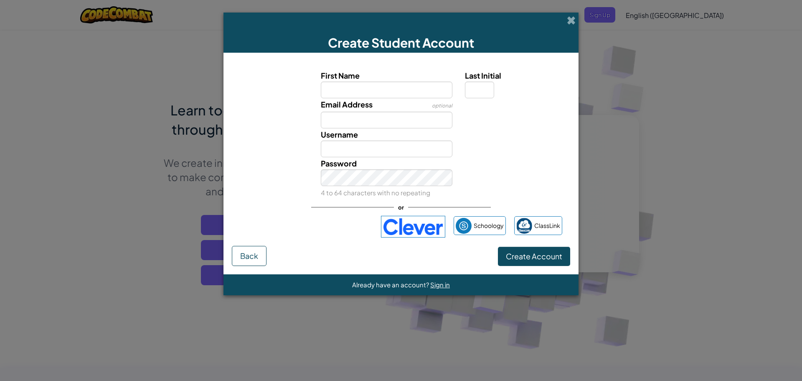 The width and height of the screenshot is (802, 381). Describe the element at coordinates (376, 192) in the screenshot. I see `small: 4 to 64 characters with no repeating` at that location.